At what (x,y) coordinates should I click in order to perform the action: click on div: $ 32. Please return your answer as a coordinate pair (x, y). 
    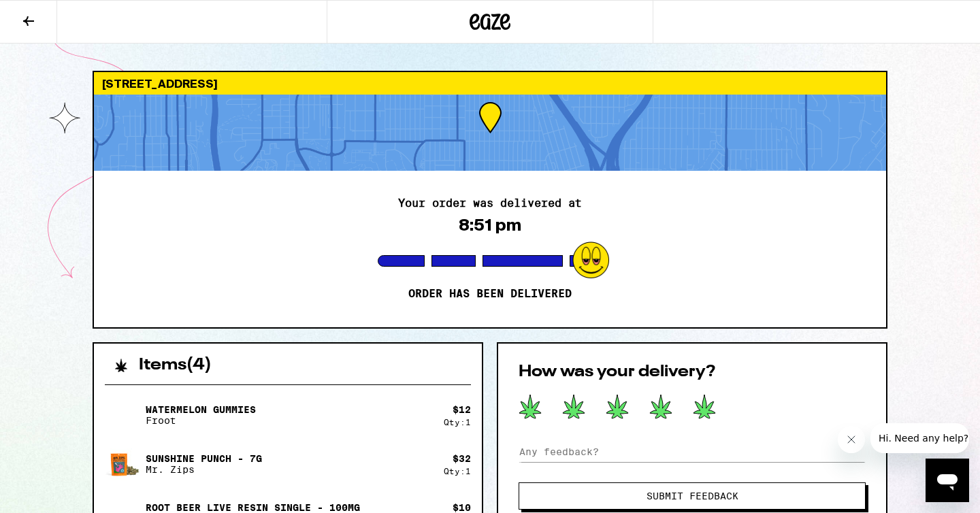
    Looking at the image, I should click on (462, 459).